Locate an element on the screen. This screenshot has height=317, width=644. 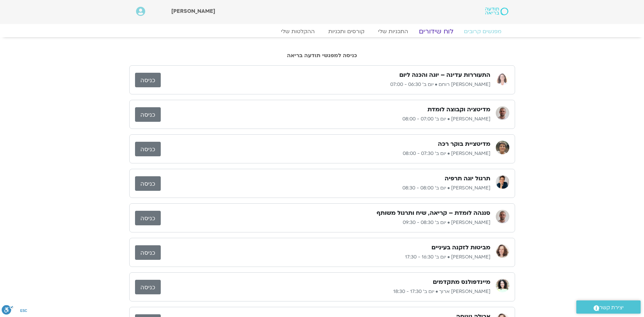
h3: סנגהה לומדת – קריאה, שיח ותרגול משותף is located at coordinates (433, 213).